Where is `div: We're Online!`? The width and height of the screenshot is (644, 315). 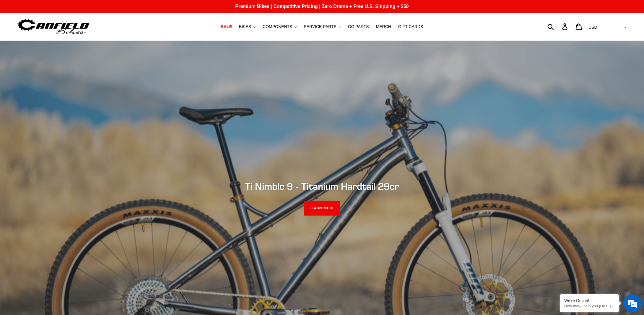 div: We're Online! is located at coordinates (589, 300).